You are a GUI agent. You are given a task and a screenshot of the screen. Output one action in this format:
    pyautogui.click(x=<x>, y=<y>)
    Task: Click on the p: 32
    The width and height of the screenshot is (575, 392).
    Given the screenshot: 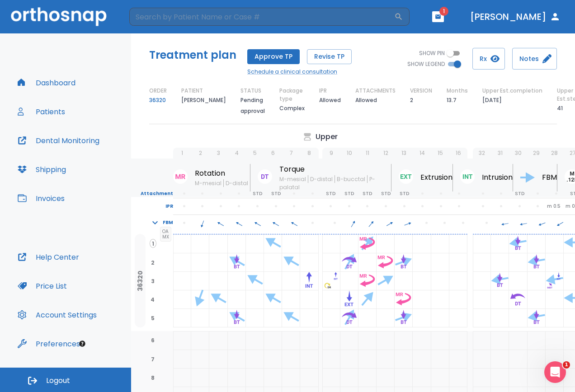 What is the action you would take?
    pyautogui.click(x=482, y=153)
    